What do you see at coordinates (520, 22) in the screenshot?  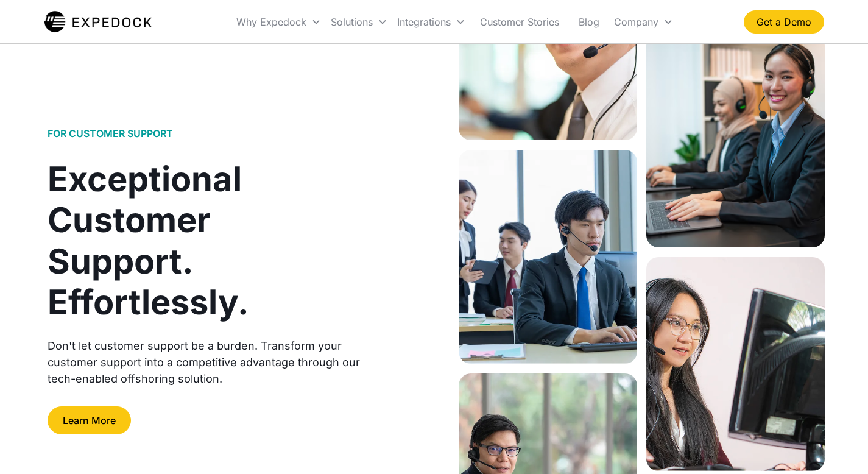 I see `a: Customer Stories` at bounding box center [520, 22].